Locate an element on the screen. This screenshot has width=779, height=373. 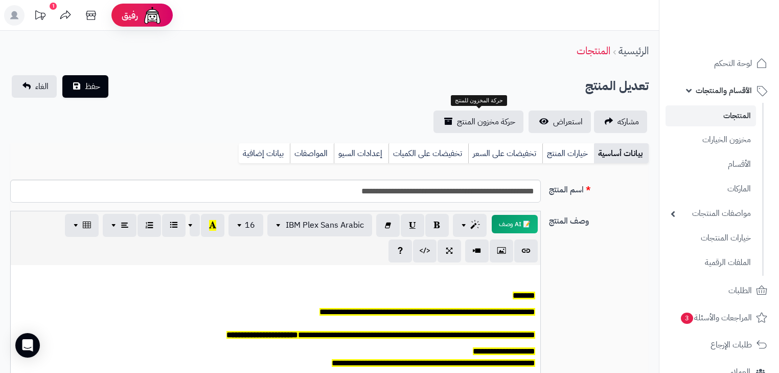
span: 16 is located at coordinates (250, 225).